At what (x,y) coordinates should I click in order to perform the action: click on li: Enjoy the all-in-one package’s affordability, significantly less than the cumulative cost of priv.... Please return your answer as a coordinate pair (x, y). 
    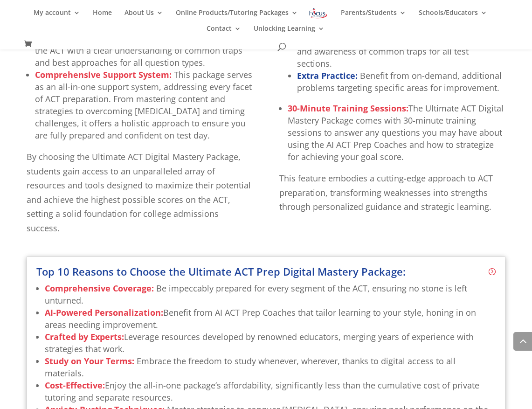
    Looking at the image, I should click on (270, 391).